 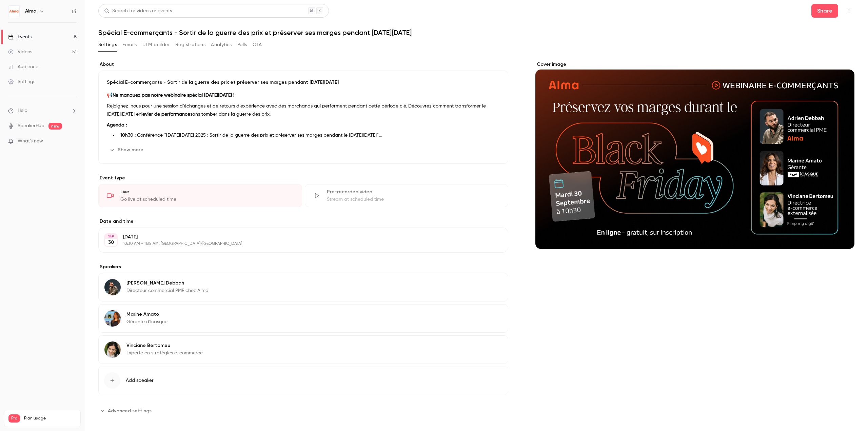 I want to click on span: Plan usage, so click(x=50, y=419).